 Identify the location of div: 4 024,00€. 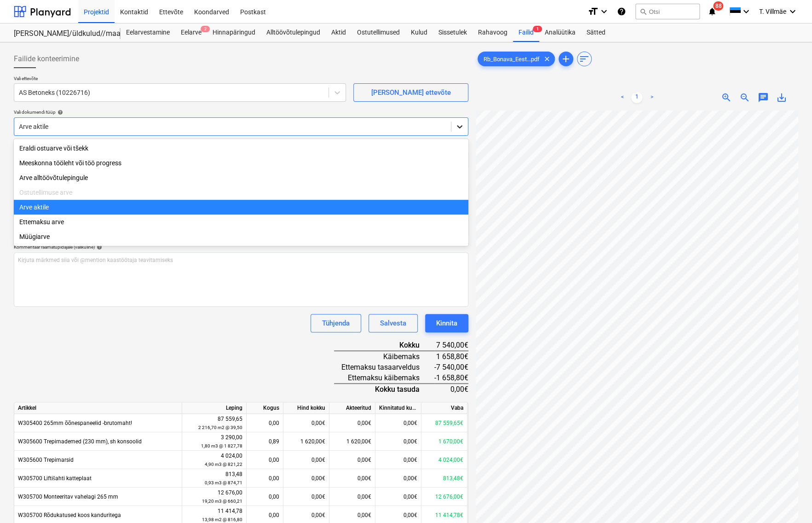
(444, 460).